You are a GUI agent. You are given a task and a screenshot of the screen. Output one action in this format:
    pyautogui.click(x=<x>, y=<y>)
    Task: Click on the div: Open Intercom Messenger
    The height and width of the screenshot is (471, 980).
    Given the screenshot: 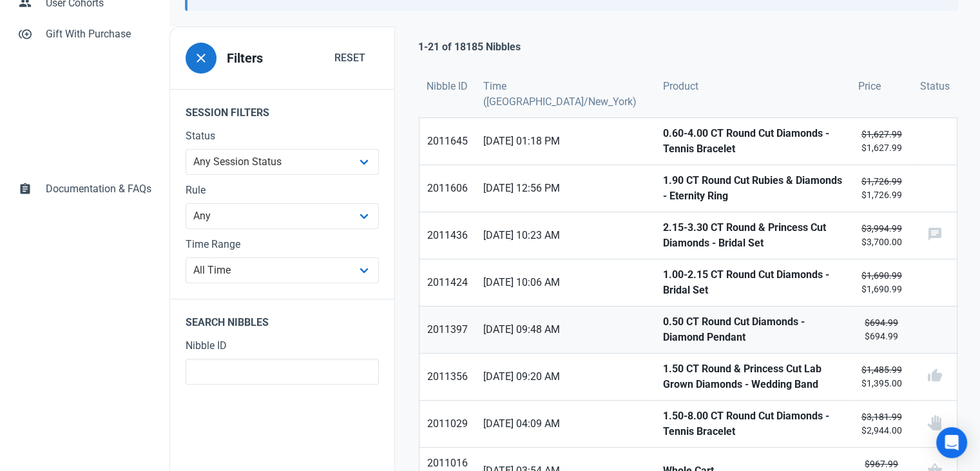 What is the action you would take?
    pyautogui.click(x=951, y=442)
    